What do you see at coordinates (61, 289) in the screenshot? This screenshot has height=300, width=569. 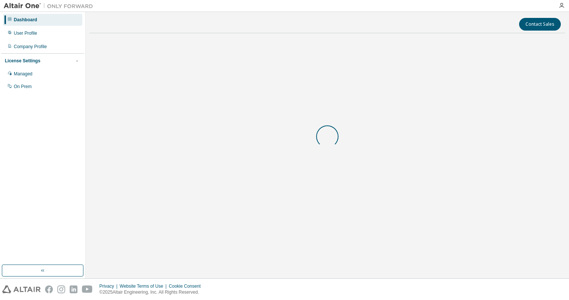 I see `img: instagram.svg` at bounding box center [61, 289].